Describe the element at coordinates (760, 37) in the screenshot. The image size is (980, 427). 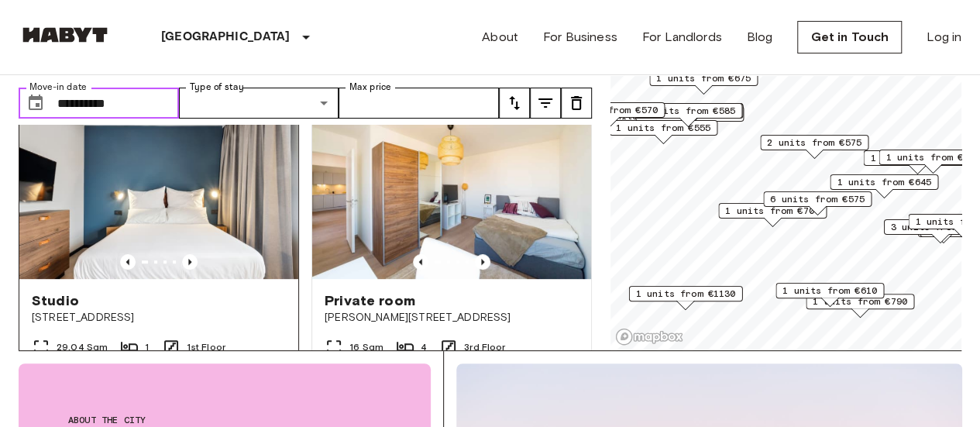
I see `a: Blog` at that location.